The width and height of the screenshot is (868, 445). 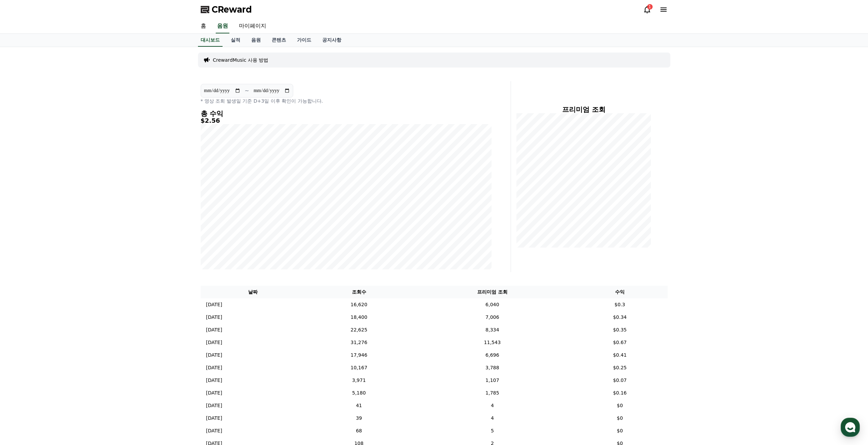 What do you see at coordinates (232, 9) in the screenshot?
I see `span: CReward` at bounding box center [232, 9].